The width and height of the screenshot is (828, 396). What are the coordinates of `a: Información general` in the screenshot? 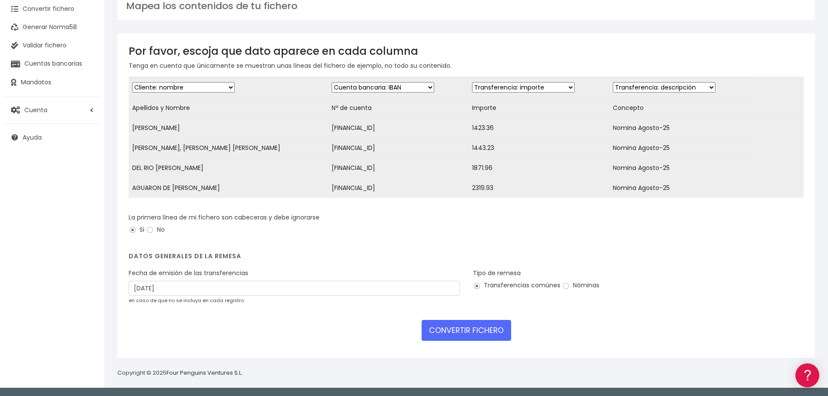 It's located at (87, 80).